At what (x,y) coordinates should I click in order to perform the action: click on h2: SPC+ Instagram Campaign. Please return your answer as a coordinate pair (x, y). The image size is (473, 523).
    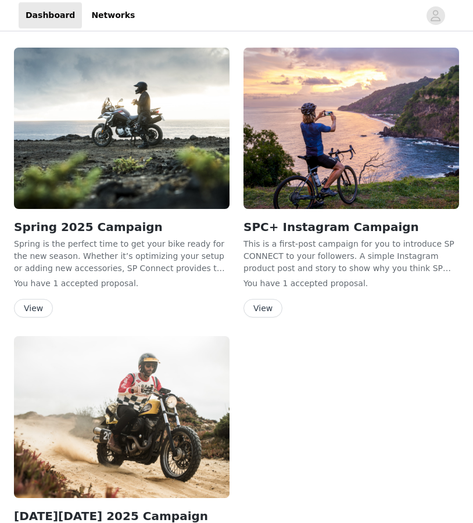
    Looking at the image, I should click on (351, 227).